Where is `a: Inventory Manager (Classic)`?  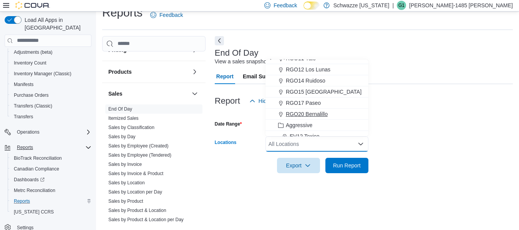
a: Inventory Manager (Classic) is located at coordinates (43, 74).